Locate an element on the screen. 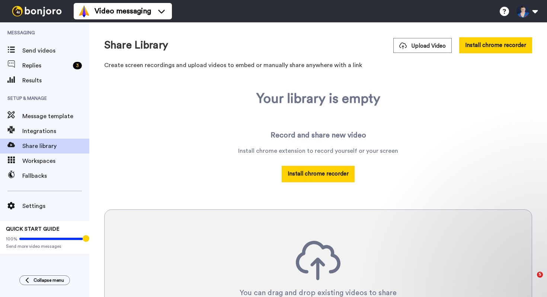 The image size is (547, 297). span: Workspaces is located at coordinates (56, 161).